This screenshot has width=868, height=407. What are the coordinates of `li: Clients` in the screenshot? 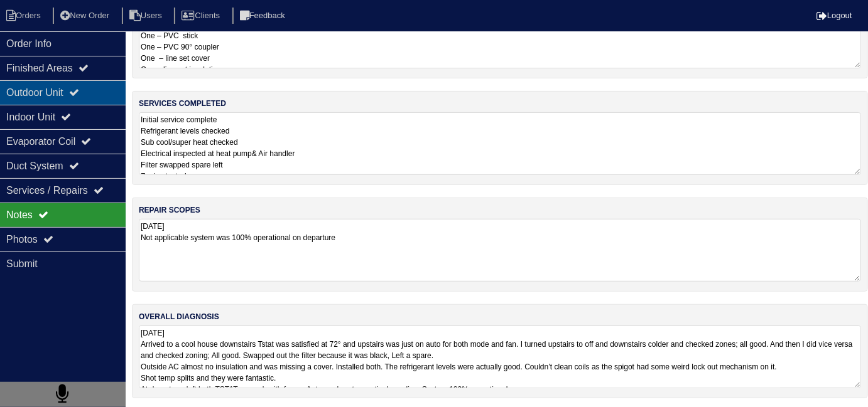 It's located at (202, 16).